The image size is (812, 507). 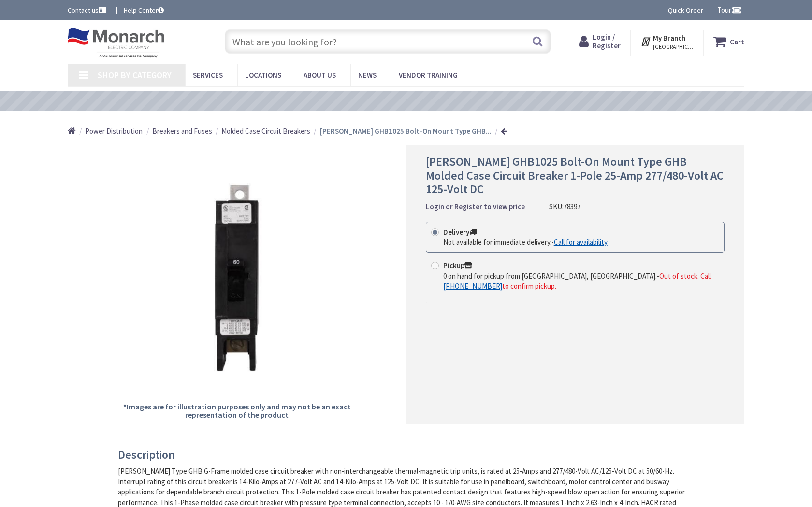 What do you see at coordinates (460, 232) in the screenshot?
I see `strong: Delivery` at bounding box center [460, 232].